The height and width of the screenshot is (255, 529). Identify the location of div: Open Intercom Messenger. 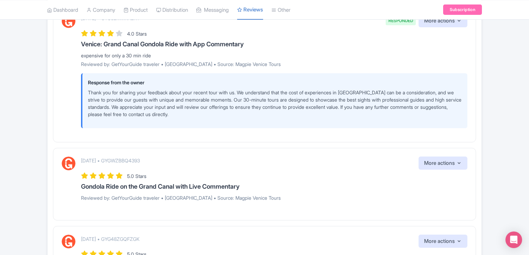
(513, 240).